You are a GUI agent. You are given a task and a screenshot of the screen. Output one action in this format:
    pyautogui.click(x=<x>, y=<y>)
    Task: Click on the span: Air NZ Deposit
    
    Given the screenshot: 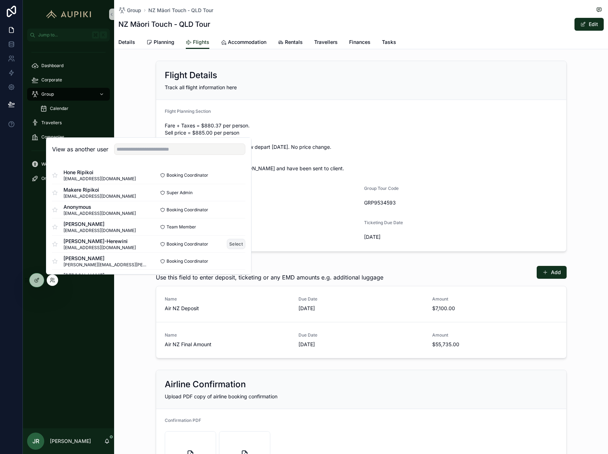 What is the action you would take?
    pyautogui.click(x=227, y=308)
    